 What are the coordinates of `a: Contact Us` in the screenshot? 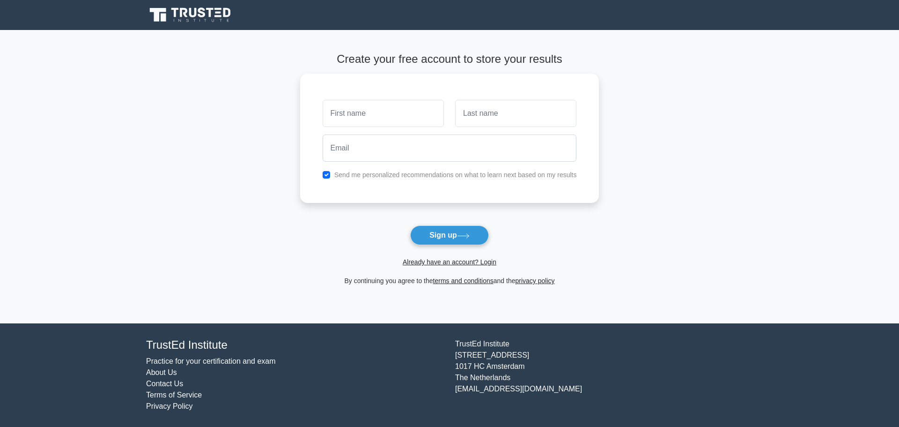 It's located at (164, 383).